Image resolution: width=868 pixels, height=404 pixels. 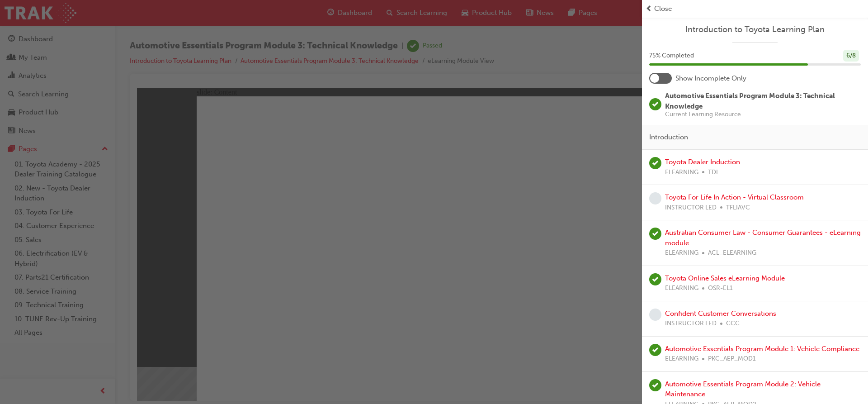 What do you see at coordinates (655, 233) in the screenshot?
I see `span: learningRecordVerb_COMPLETE-icon` at bounding box center [655, 233].